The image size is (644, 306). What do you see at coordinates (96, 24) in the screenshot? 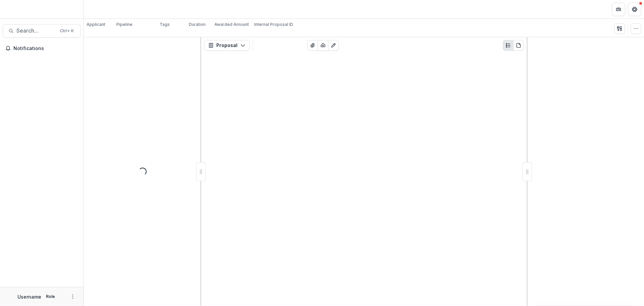
I see `p: Applicant` at bounding box center [96, 24].